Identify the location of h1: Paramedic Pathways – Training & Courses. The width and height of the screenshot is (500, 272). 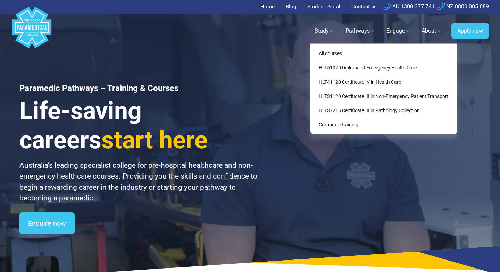
(139, 88).